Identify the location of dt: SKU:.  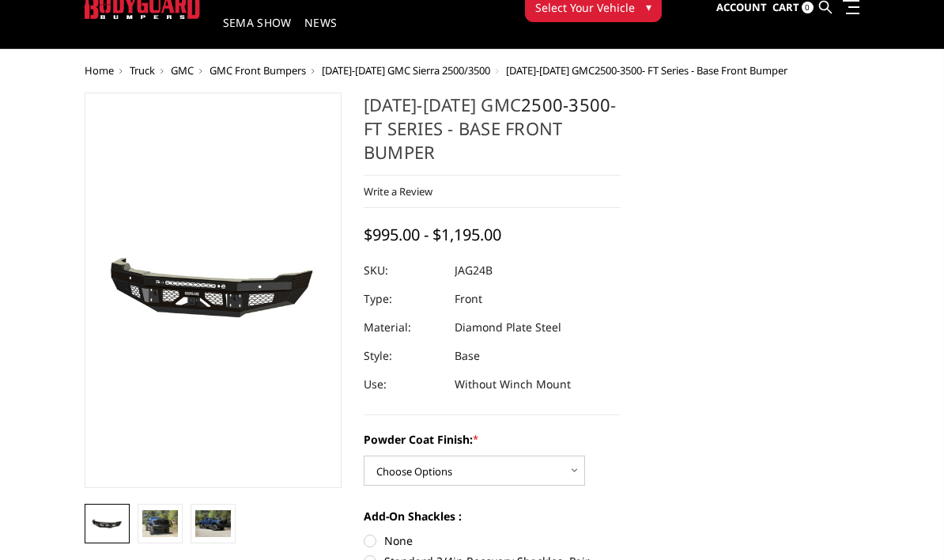
(403, 271).